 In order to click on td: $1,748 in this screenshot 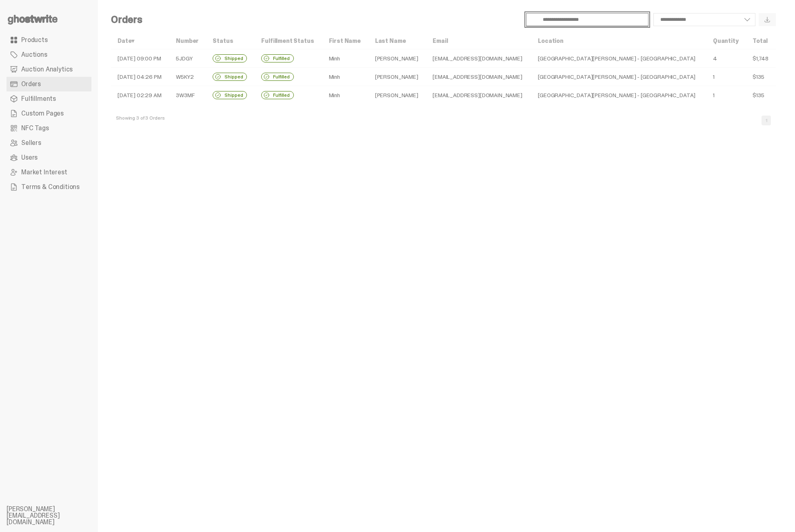, I will do `click(761, 58)`.